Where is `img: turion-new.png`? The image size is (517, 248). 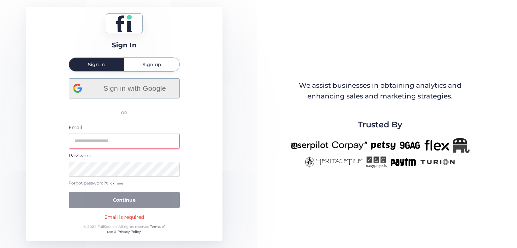 img: turion-new.png is located at coordinates (438, 162).